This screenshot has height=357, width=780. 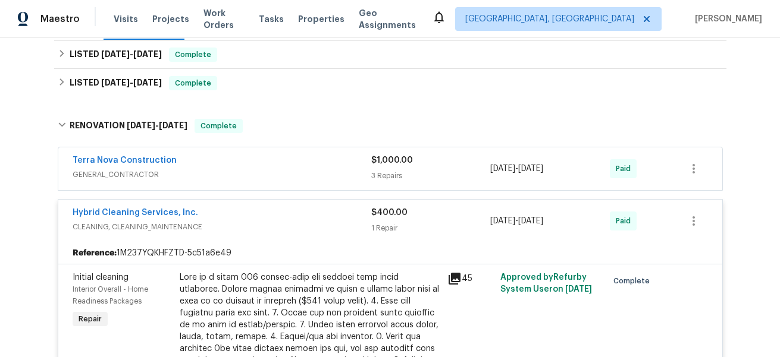 I want to click on span: CLEANING, CLEANING_MAINTENANCE, so click(x=222, y=227).